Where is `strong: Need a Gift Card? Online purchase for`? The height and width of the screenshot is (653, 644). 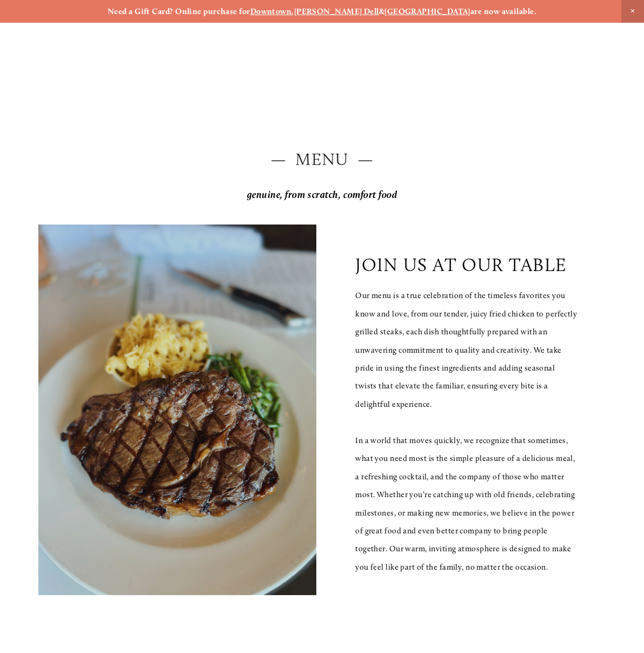
strong: Need a Gift Card? Online purchase for is located at coordinates (179, 11).